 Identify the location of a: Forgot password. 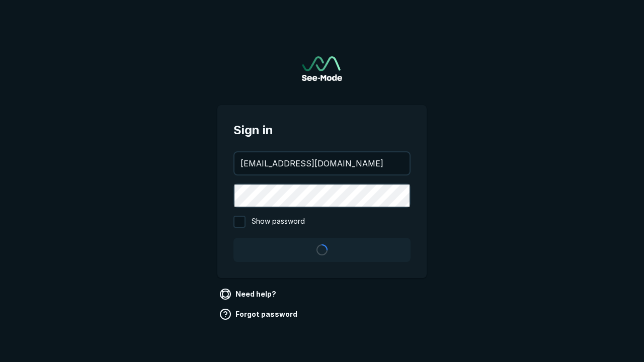
(259, 315).